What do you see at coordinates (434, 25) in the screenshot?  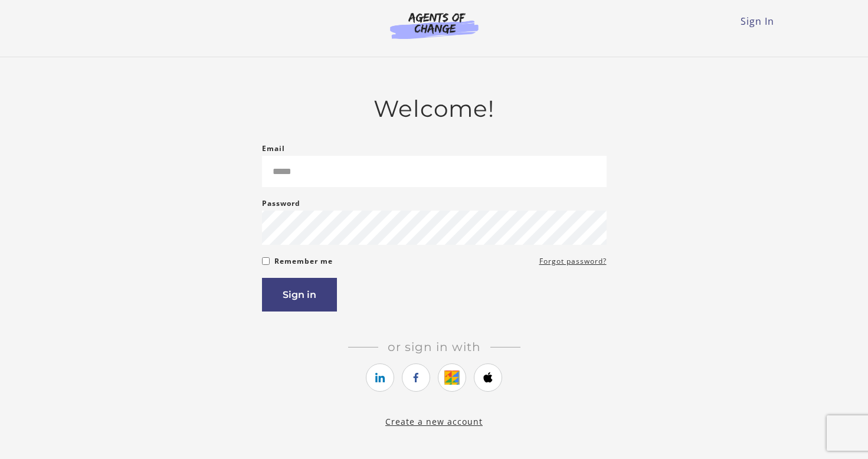 I see `img: Agents of Change Logo` at bounding box center [434, 25].